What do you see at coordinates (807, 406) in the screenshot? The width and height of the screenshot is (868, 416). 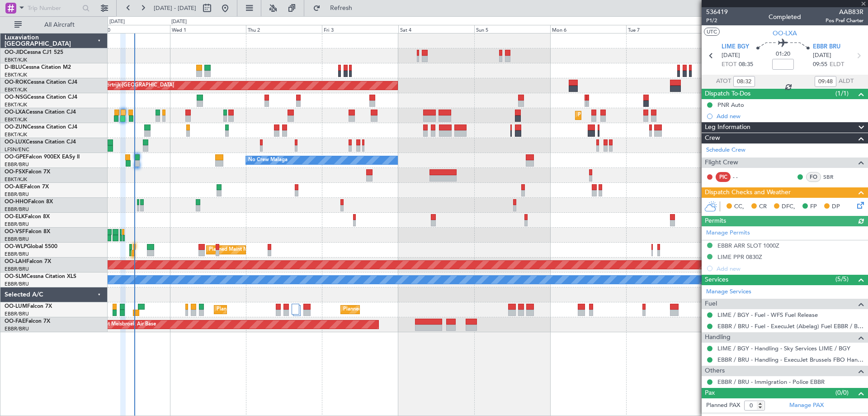 I see `a: Manage PAX` at bounding box center [807, 406].